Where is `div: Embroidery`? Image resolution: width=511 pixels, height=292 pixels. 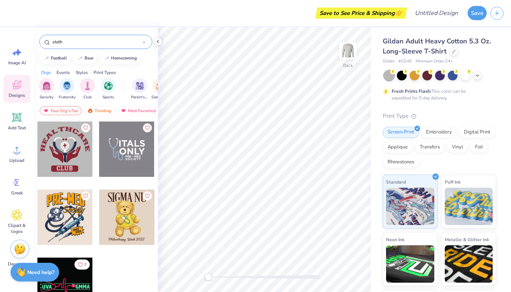
div: Embroidery is located at coordinates (439, 132).